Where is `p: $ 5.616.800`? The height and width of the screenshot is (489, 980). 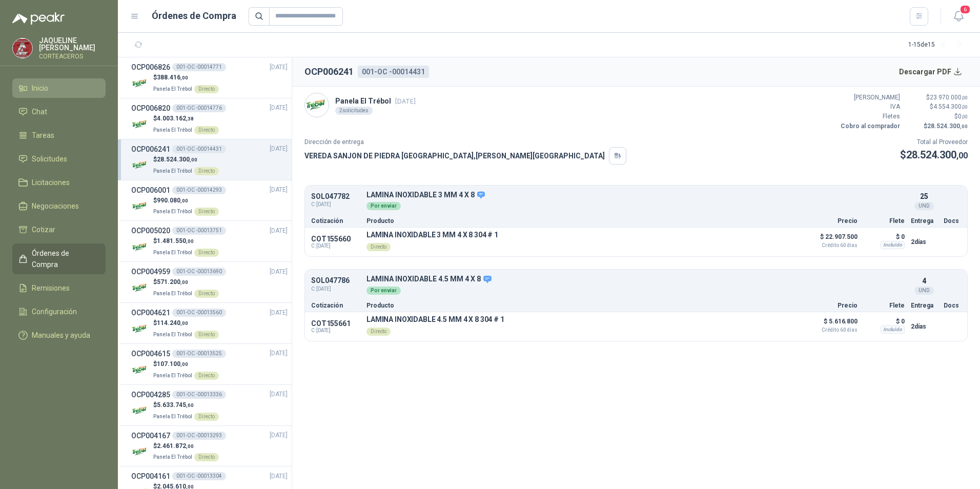 p: $ 5.616.800 is located at coordinates (832, 324).